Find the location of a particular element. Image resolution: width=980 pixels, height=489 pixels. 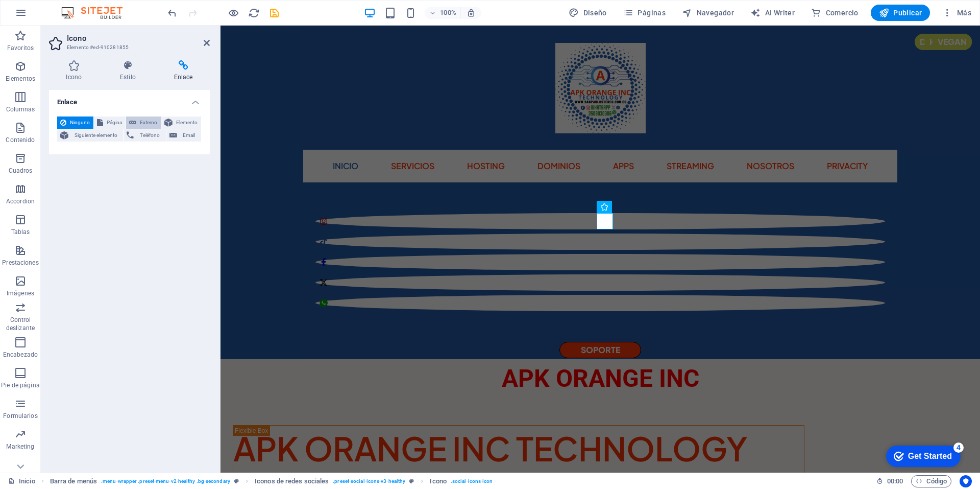

div: Get Started is located at coordinates (50, 16).